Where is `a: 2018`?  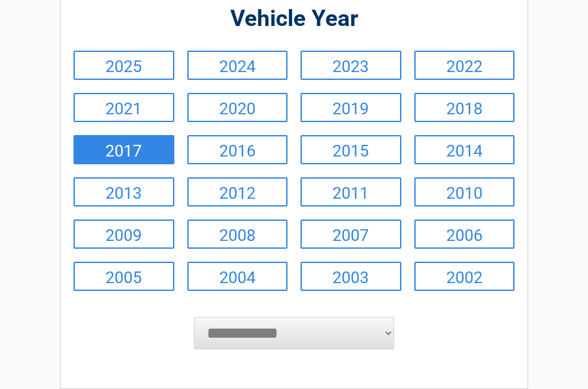 a: 2018 is located at coordinates (464, 107).